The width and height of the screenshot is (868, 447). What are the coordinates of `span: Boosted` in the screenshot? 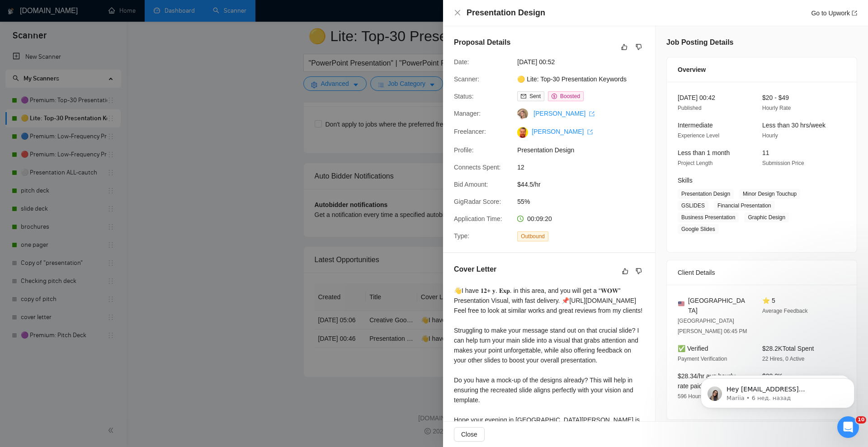 It's located at (570, 96).